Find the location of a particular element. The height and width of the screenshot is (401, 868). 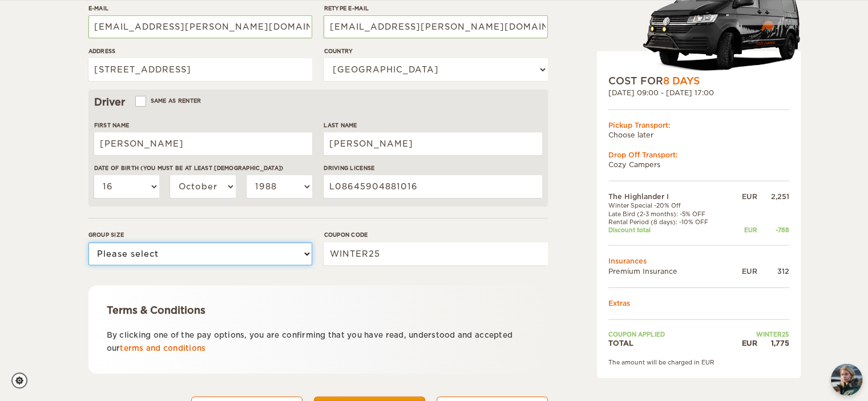

div: Driver is located at coordinates (318, 102).